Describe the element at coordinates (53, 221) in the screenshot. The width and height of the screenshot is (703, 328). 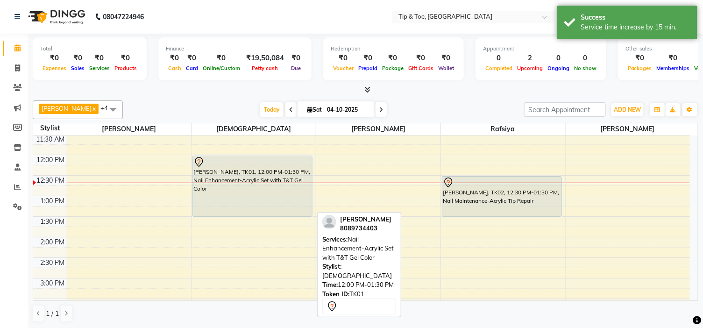
I see `div: 1:30 PM` at that location.